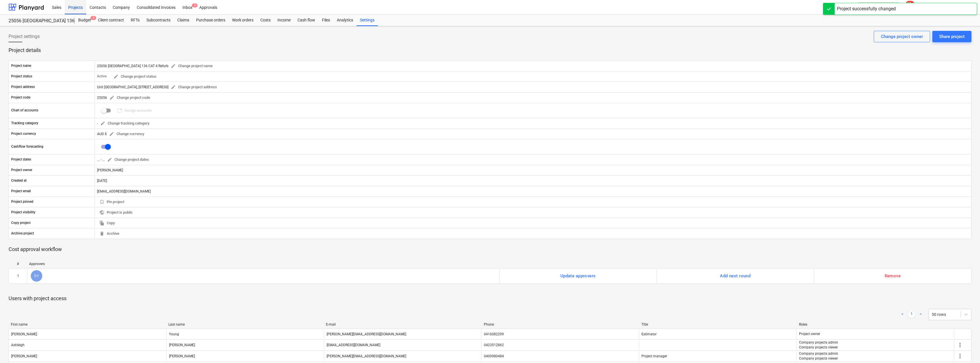 Image resolution: width=980 pixels, height=363 pixels. What do you see at coordinates (284, 20) in the screenshot?
I see `a: Income` at bounding box center [284, 20].